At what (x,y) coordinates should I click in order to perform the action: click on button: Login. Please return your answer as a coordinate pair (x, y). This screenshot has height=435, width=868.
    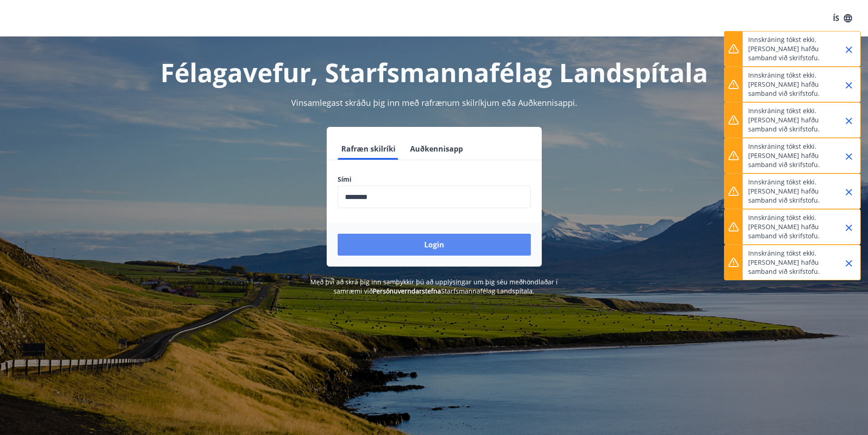
    Looking at the image, I should click on (435, 244).